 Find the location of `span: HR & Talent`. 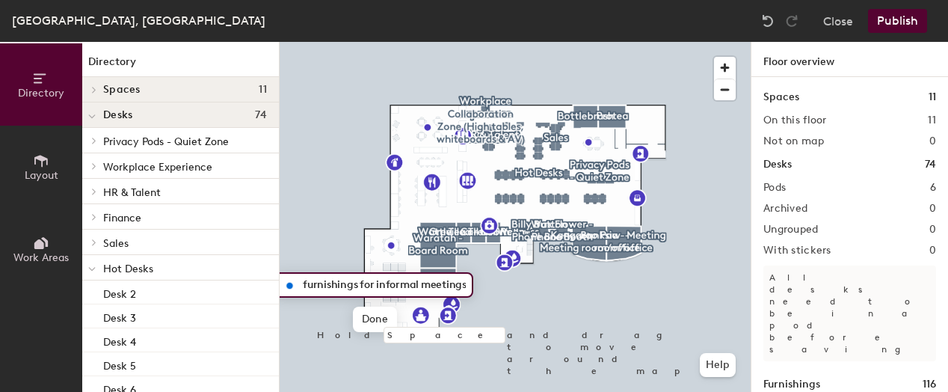

span: HR & Talent is located at coordinates (132, 192).